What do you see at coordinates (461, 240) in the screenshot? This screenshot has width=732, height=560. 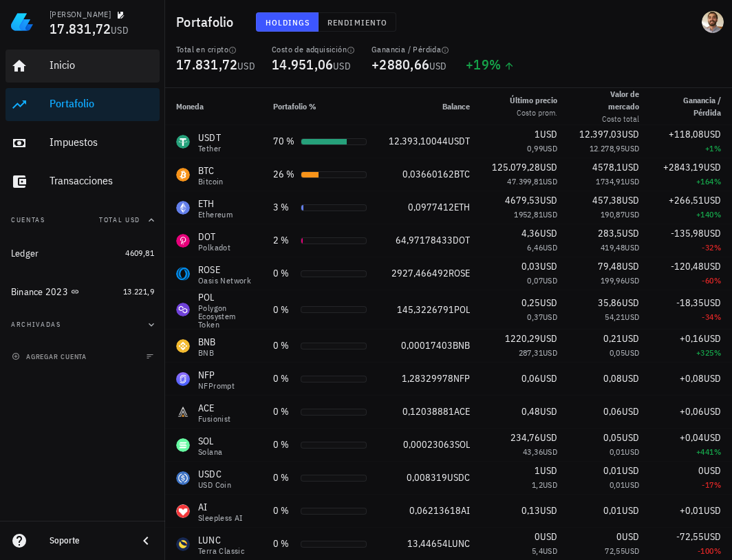 I see `span: DOT` at bounding box center [461, 240].